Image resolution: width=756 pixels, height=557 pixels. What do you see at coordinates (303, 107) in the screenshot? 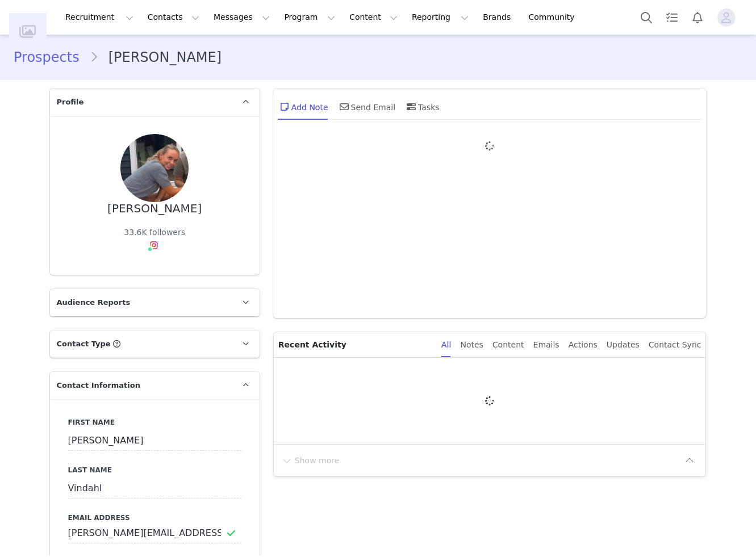
I see `div: Add Note` at bounding box center [303, 107].